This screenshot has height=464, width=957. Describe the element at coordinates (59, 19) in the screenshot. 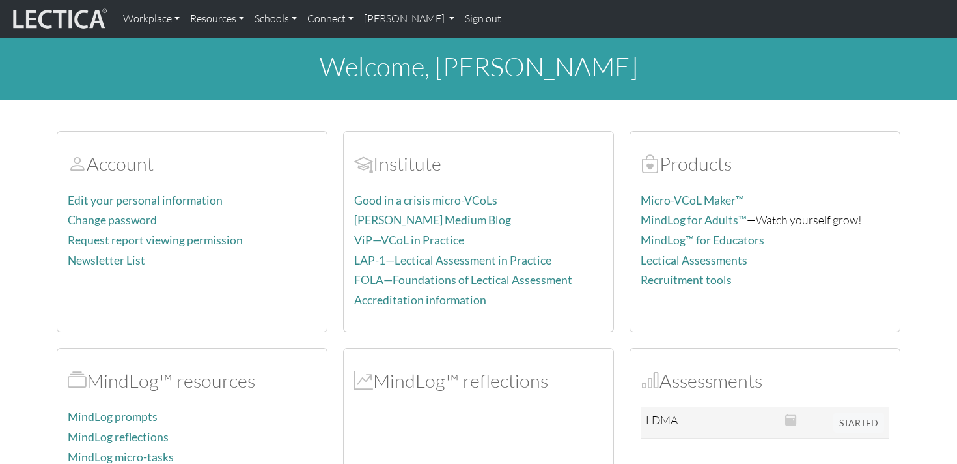

I see `img: lecticalive` at that location.